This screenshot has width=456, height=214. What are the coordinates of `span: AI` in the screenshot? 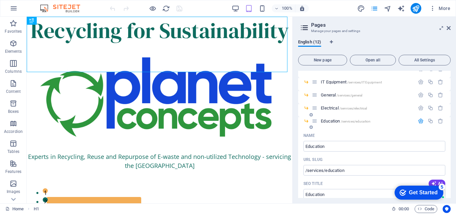 It's located at (437, 184).